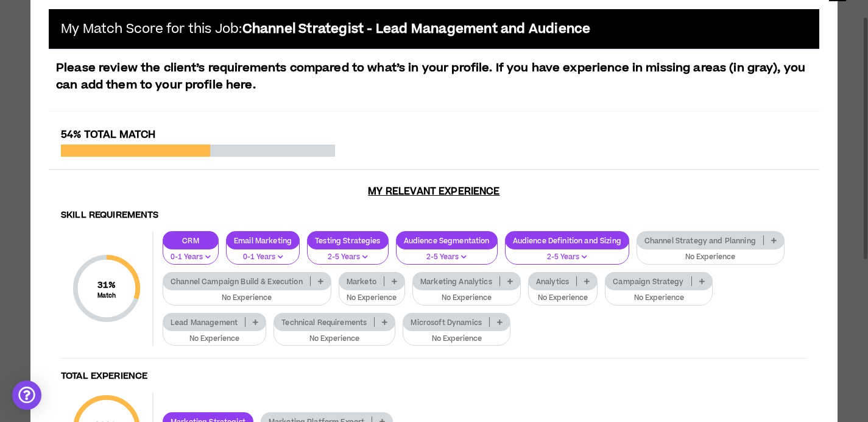  Describe the element at coordinates (567, 240) in the screenshot. I see `p: Audience Definition and Sizing` at that location.